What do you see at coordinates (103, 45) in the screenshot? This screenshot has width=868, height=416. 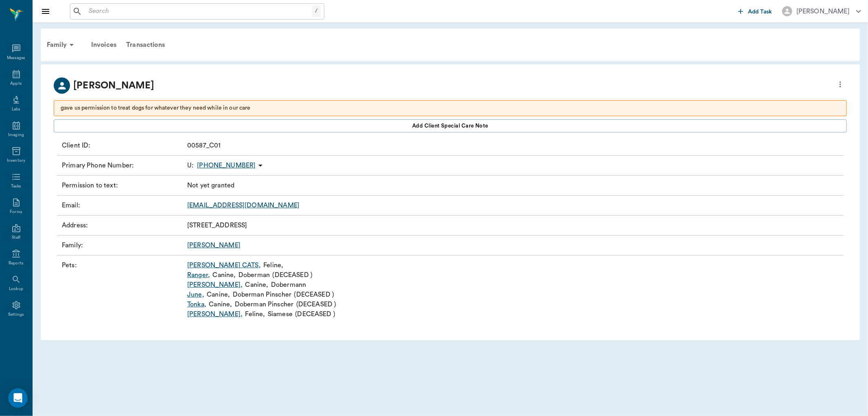 I see `a: Invoices` at bounding box center [103, 45].